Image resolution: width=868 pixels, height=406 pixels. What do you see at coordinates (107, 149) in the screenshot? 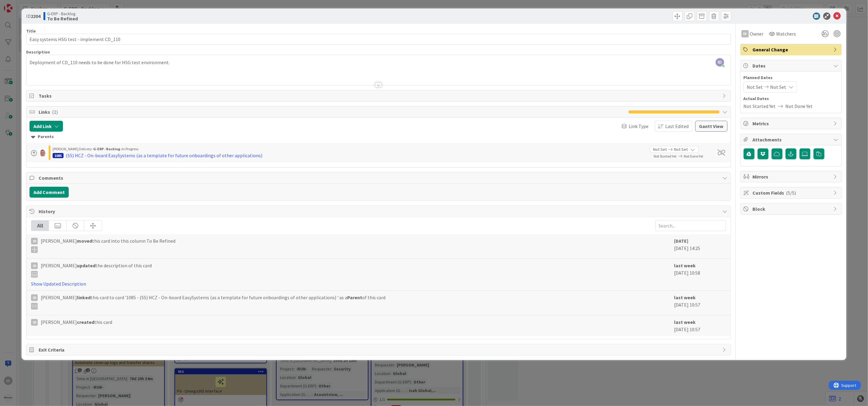
I see `b: G-ERP - Backlog ›` at bounding box center [107, 149].